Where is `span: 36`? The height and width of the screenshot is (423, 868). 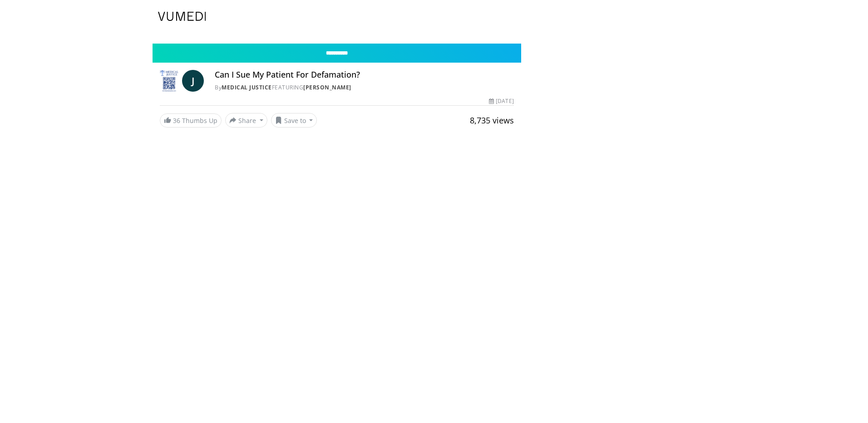
span: 36 is located at coordinates (177, 120).